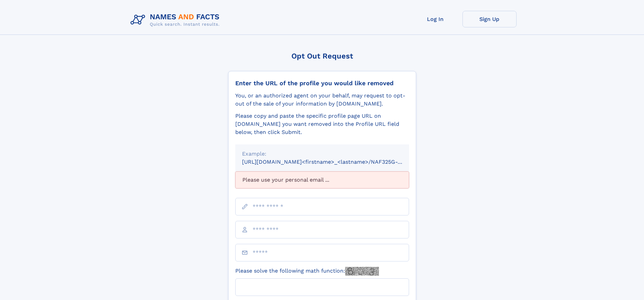 This screenshot has height=300, width=644. Describe the element at coordinates (322, 83) in the screenshot. I see `div: Enter the URL of the profile you would like removed` at that location.